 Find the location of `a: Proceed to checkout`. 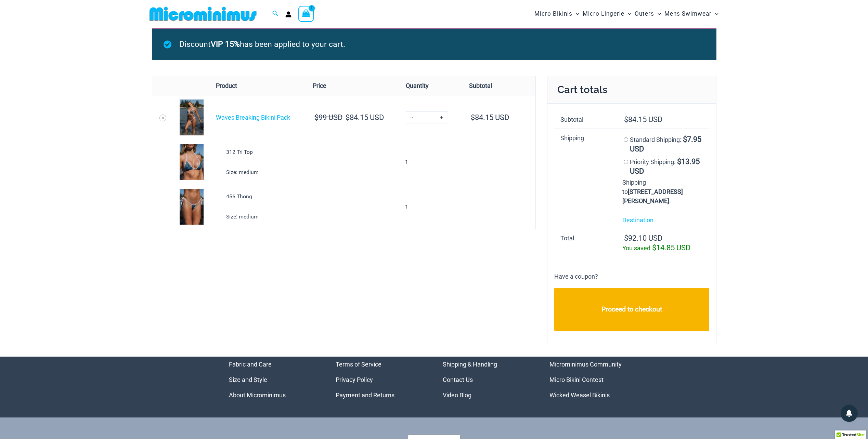

a: Proceed to checkout is located at coordinates (631, 309).